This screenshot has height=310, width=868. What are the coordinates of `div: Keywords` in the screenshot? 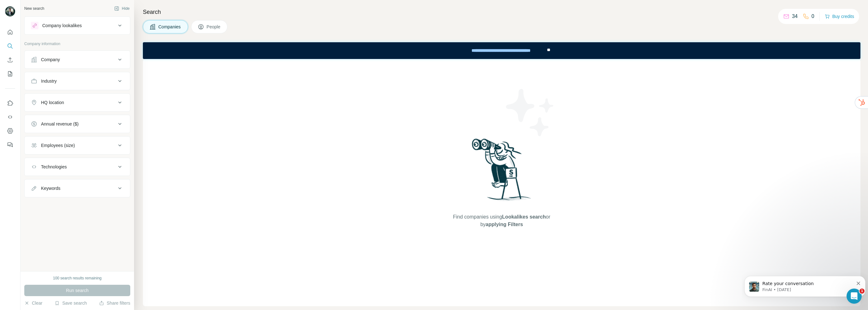 It's located at (51, 188).